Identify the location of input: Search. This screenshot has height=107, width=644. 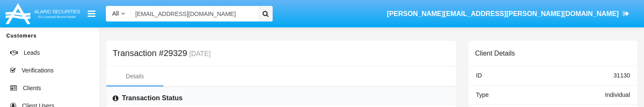
(193, 13).